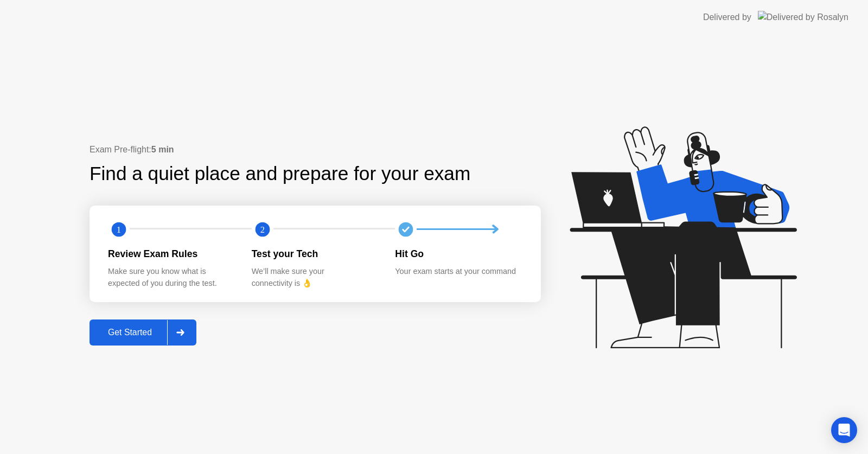  Describe the element at coordinates (803, 17) in the screenshot. I see `img: Delivered by Rosalyn` at that location.